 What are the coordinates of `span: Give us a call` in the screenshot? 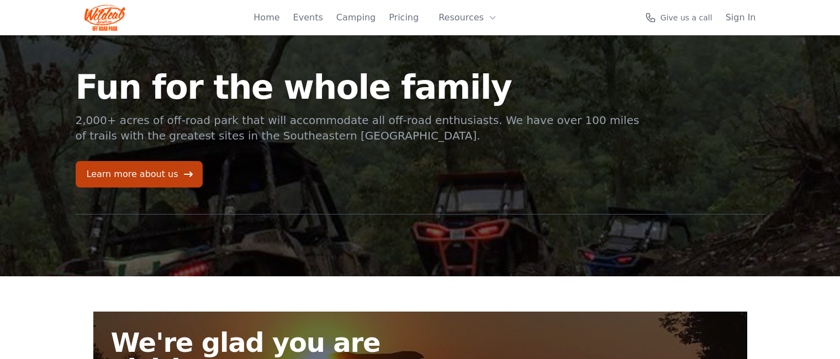 It's located at (686, 18).